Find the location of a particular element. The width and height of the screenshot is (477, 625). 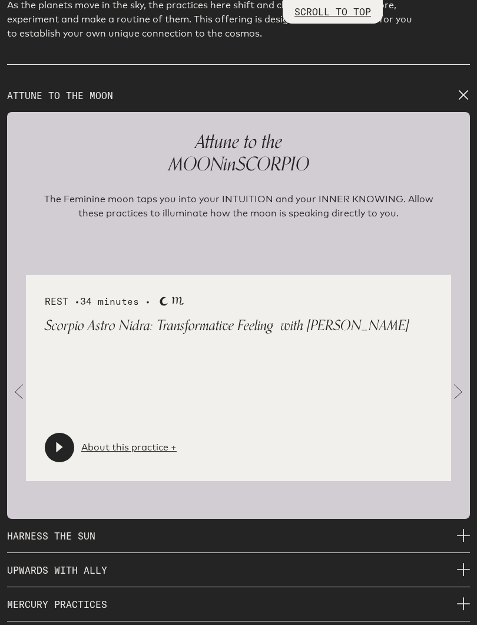

p: The Feminine moon taps you into your INTUITION and your INNER KNOWING. Allow these practices to i... is located at coordinates (239, 222).